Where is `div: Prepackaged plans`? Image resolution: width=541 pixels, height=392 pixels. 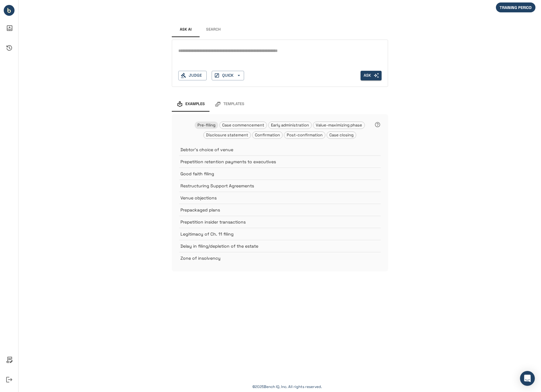 div: Prepackaged plans is located at coordinates (280, 209).